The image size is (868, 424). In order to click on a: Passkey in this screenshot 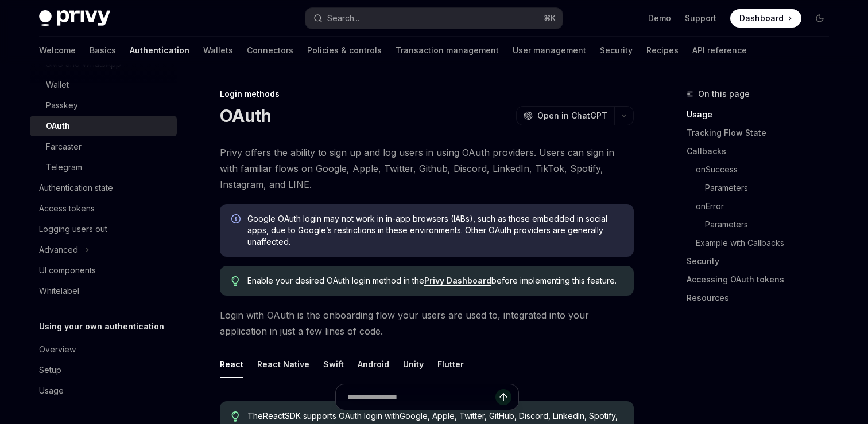, I will do `click(104, 105)`.